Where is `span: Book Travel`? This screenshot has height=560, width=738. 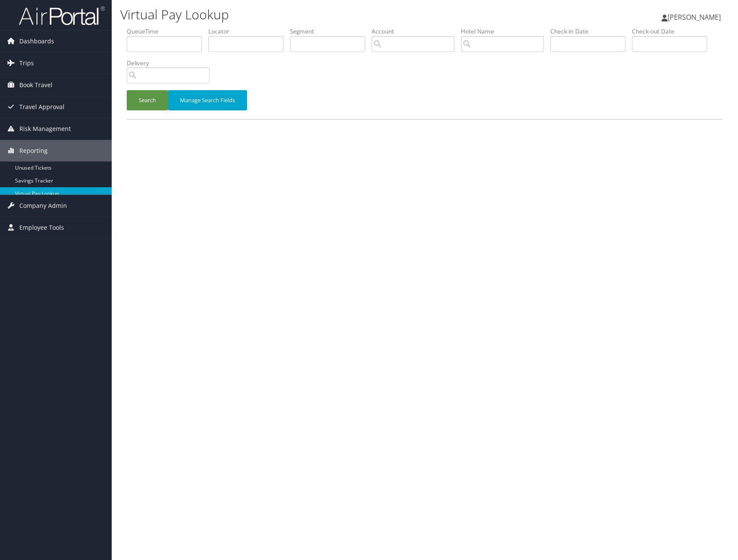
span: Book Travel is located at coordinates (35, 85).